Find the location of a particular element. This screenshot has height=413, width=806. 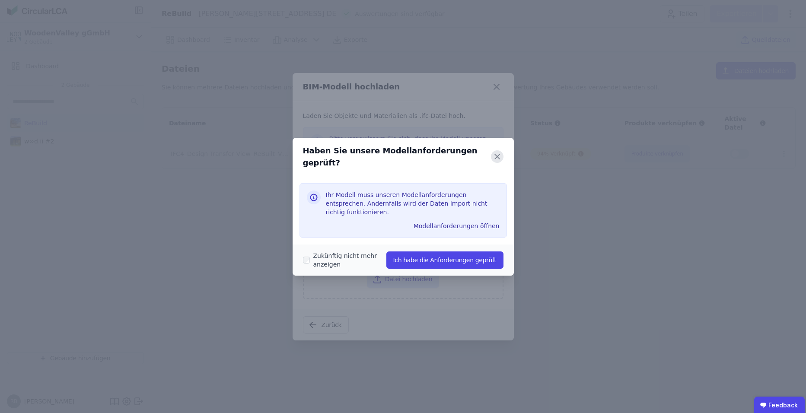

button: Ich habe die Anforderungen geprüft is located at coordinates (445, 260).